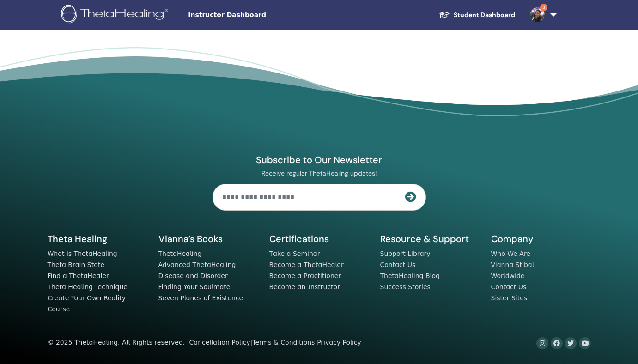 The image size is (638, 364). What do you see at coordinates (508, 276) in the screenshot?
I see `a: Worldwide` at bounding box center [508, 276].